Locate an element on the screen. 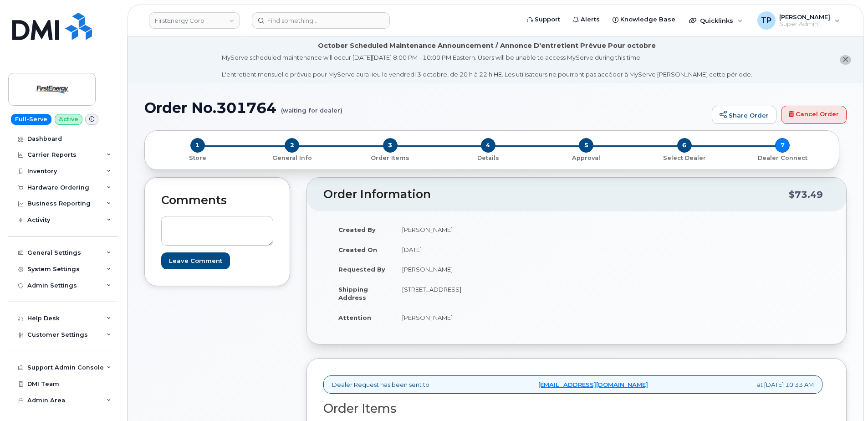  a: 2 General Info is located at coordinates (291, 157).